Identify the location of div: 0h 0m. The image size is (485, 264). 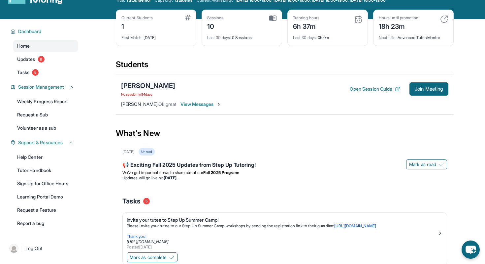
(328, 36).